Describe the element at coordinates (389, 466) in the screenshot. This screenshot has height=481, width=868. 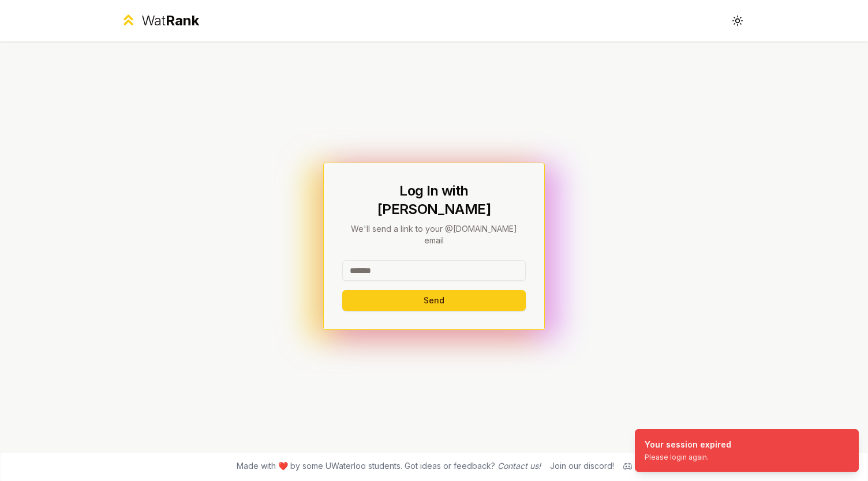
I see `span: Made with ❤️ by some UWaterloo students. Got ideas or feedback?` at that location.